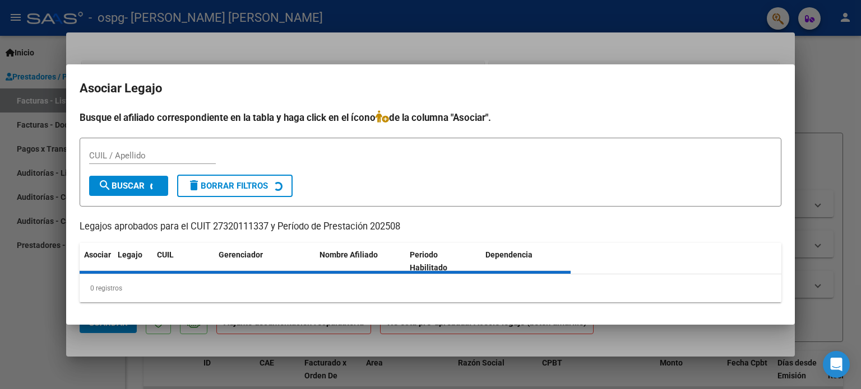 This screenshot has width=861, height=389. What do you see at coordinates (509, 255) in the screenshot?
I see `span: Dependencia` at bounding box center [509, 255].